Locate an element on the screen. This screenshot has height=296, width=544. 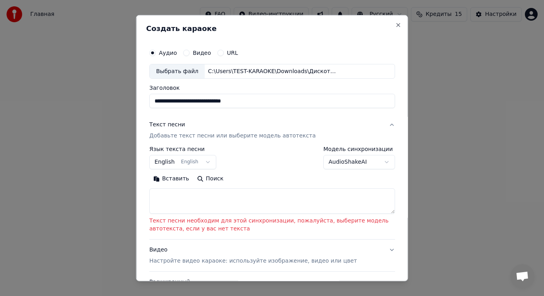
div: C:\Users\TEST-KARAOKE\Downloads\Дискотека Авария - Планета любовь.mp3 is located at coordinates (272, 71).